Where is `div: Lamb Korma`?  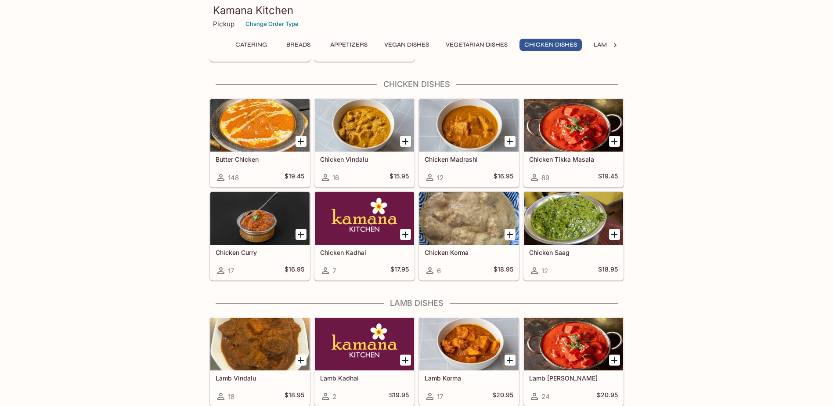 div: Lamb Korma is located at coordinates (469, 344).